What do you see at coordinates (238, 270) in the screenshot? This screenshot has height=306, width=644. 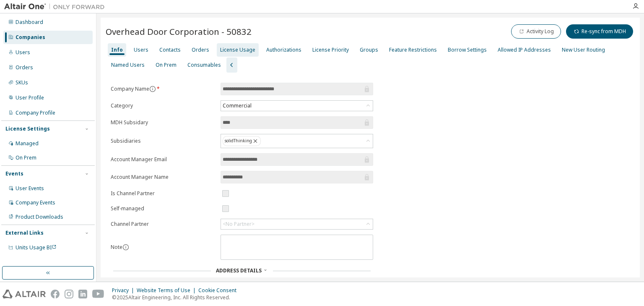 I see `span: Address Details` at bounding box center [238, 270].